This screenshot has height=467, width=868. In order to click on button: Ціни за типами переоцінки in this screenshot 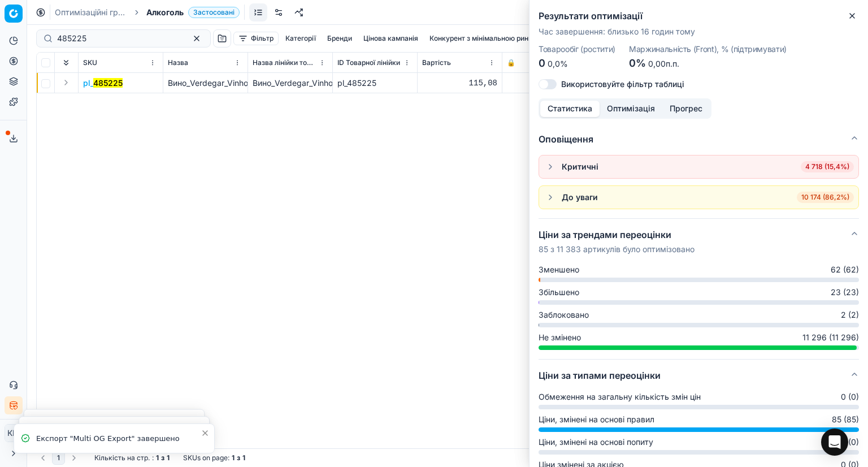, I will do `click(698, 375)`.